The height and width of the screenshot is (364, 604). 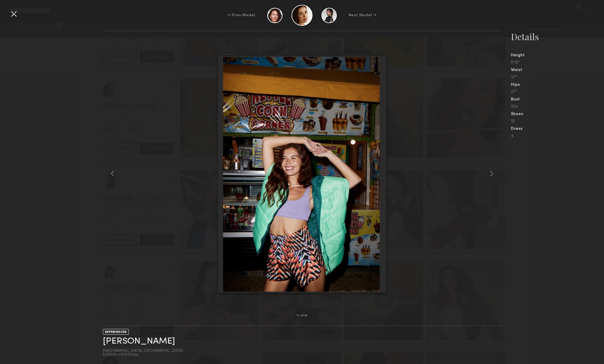 I want to click on div: Bust, so click(x=558, y=99).